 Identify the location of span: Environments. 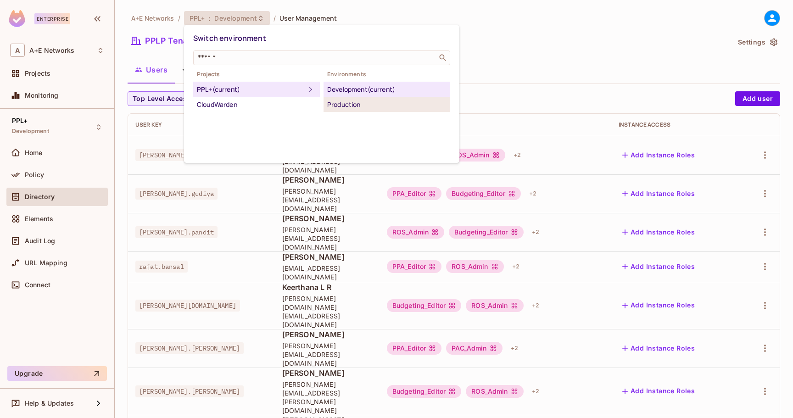
(387, 74).